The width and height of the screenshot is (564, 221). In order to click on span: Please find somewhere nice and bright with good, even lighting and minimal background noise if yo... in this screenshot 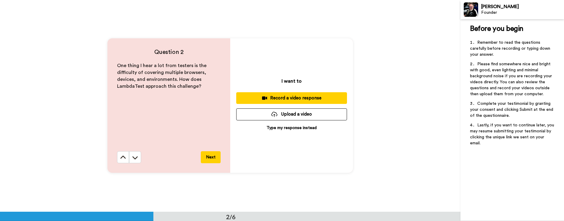, I will do `click(511, 79)`.